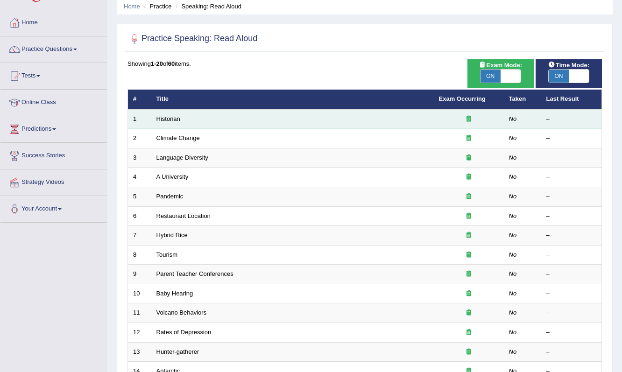 Image resolution: width=622 pixels, height=372 pixels. Describe the element at coordinates (523, 100) in the screenshot. I see `th: Taken` at that location.